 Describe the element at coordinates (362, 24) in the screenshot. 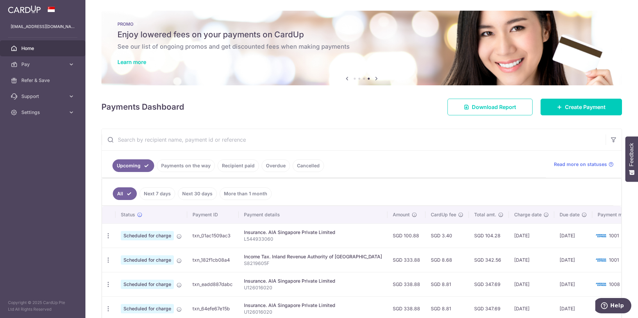

I see `p: PROMO` at that location.